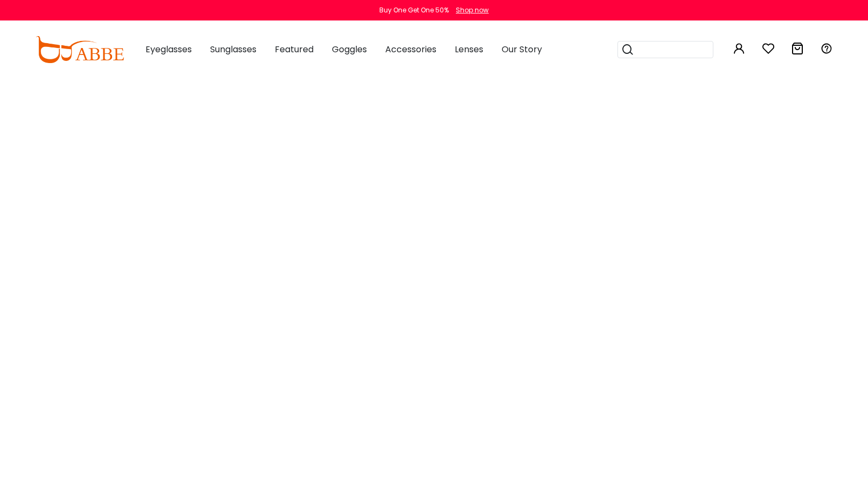 The height and width of the screenshot is (484, 868). I want to click on img: abbeglasses.com, so click(80, 50).